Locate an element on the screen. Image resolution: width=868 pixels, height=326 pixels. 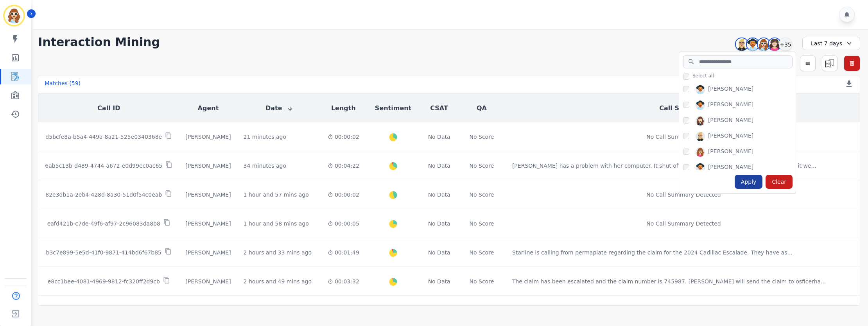
button: Date is located at coordinates (279, 108).